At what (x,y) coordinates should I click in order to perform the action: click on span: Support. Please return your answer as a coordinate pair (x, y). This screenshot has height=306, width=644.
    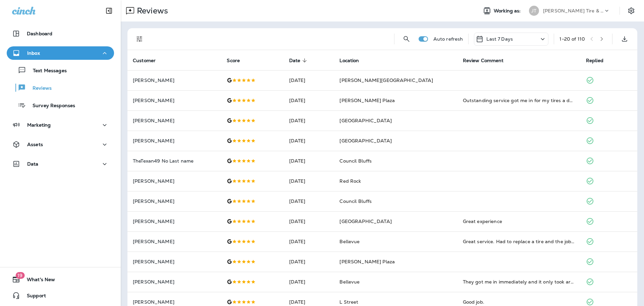
    Looking at the image, I should click on (33, 297).